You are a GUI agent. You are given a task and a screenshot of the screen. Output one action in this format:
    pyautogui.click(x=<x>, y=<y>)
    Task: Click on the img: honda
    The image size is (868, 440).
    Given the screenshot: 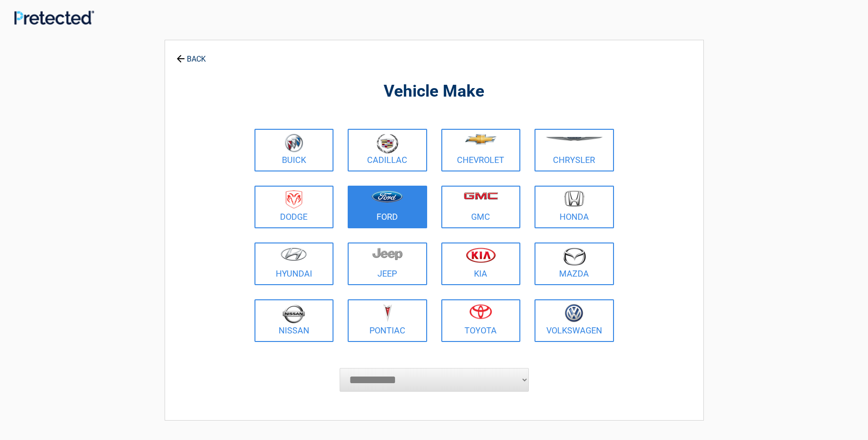 What is the action you would take?
    pyautogui.click(x=574, y=199)
    